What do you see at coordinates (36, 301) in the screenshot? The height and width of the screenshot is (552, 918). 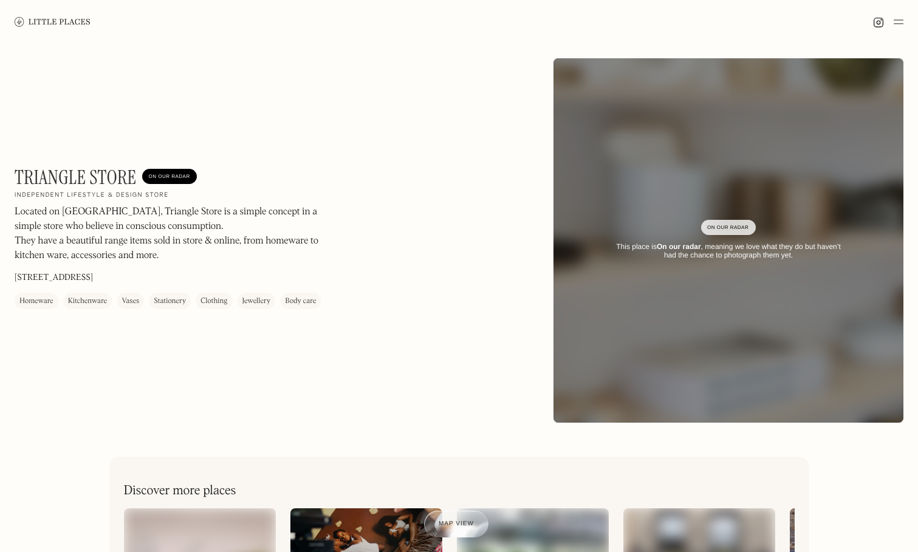 I see `div: Homeware` at bounding box center [36, 301].